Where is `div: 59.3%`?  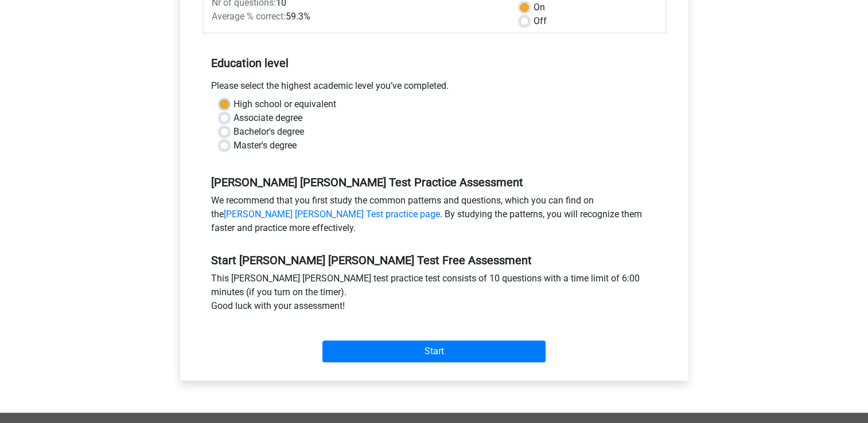 div: 59.3% is located at coordinates (357, 17).